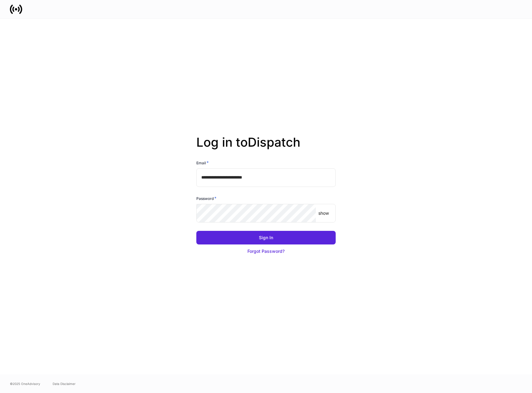 The width and height of the screenshot is (532, 393). What do you see at coordinates (266, 147) in the screenshot?
I see `h2: Log in to Dispatch` at bounding box center [266, 147].